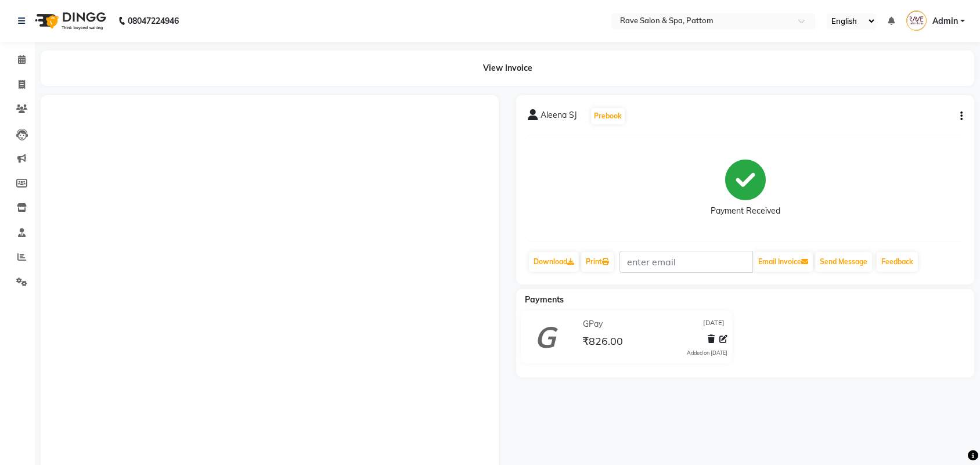 The width and height of the screenshot is (980, 465). What do you see at coordinates (507, 68) in the screenshot?
I see `div: View Invoice` at bounding box center [507, 68].